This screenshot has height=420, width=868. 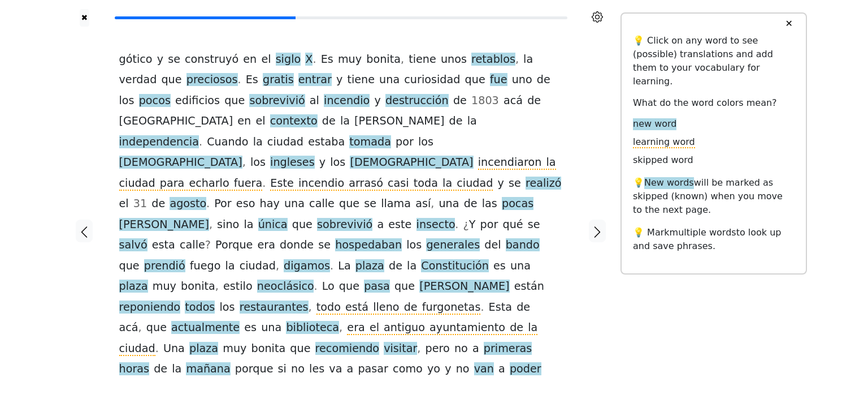 I want to click on span: Y, so click(x=472, y=224).